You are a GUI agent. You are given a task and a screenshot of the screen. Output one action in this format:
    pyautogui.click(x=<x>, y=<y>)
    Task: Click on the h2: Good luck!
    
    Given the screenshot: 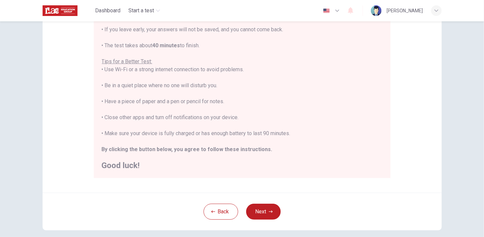 What is the action you would take?
    pyautogui.click(x=242, y=165)
    